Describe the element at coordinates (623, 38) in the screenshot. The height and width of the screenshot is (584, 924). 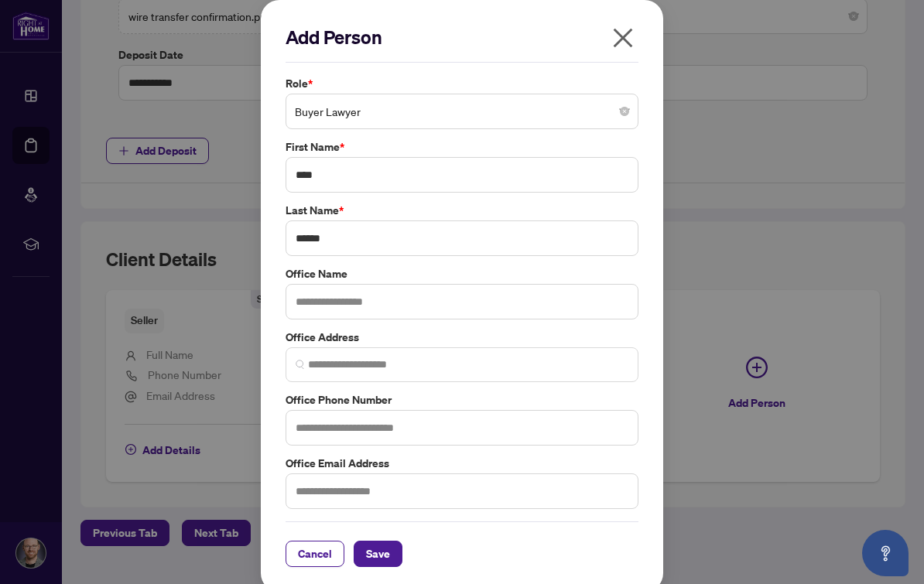
I see `span: close` at that location.